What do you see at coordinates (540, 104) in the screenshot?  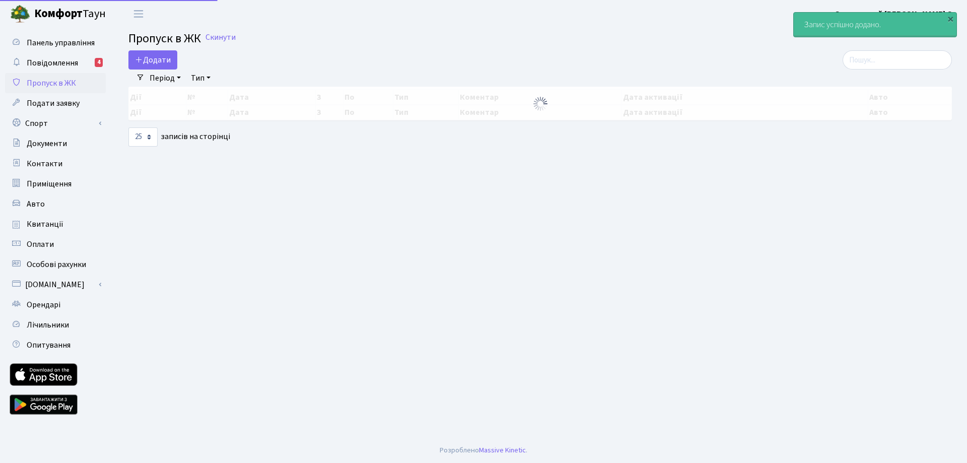 I see `img: Обробка...` at bounding box center [540, 104].